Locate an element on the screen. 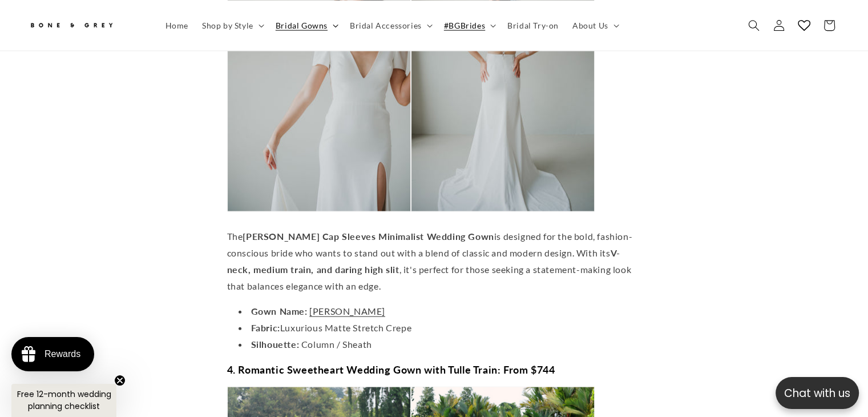 The height and width of the screenshot is (417, 868). strong: Fabric: is located at coordinates (265, 327).